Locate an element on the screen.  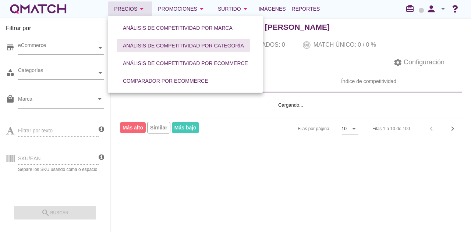
a: white-qmatch-logo is located at coordinates (38, 9).